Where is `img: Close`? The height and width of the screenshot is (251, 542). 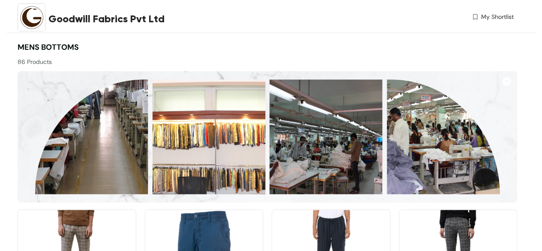 img: Close is located at coordinates (506, 81).